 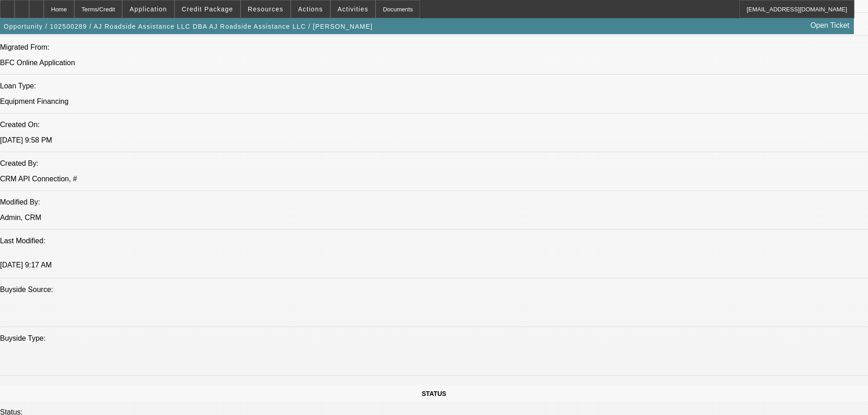 I want to click on span: Credit Package, so click(x=207, y=9).